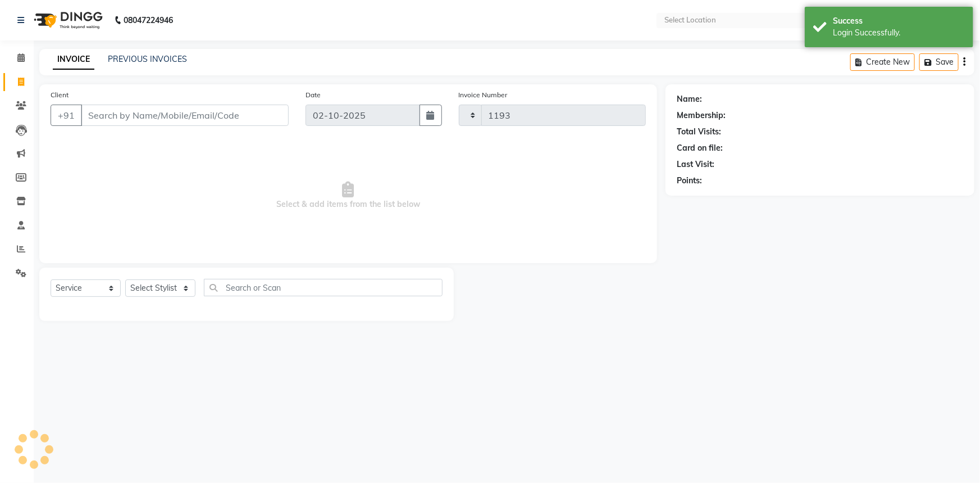 The image size is (980, 483). I want to click on input: Search or Scan, so click(323, 287).